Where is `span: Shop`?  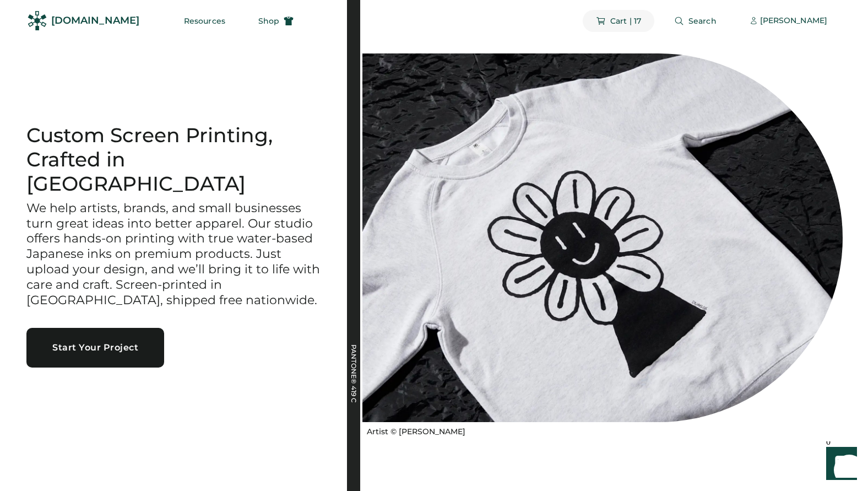 span: Shop is located at coordinates (269, 21).